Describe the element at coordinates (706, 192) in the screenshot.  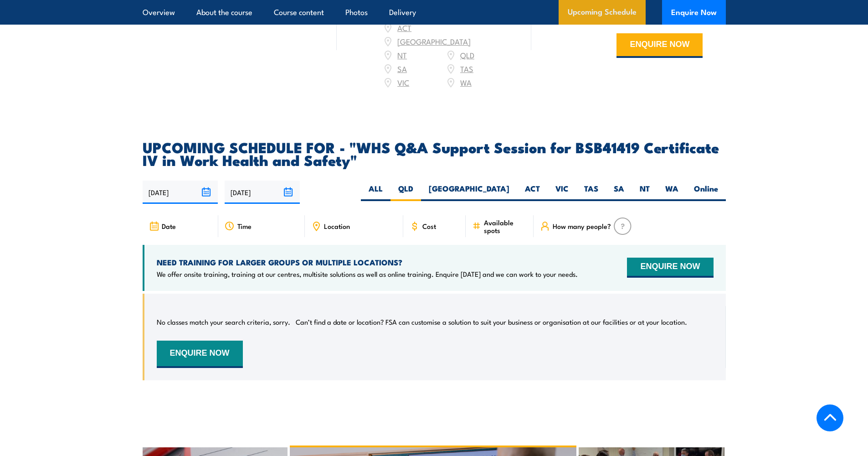
I see `label: Online` at that location.